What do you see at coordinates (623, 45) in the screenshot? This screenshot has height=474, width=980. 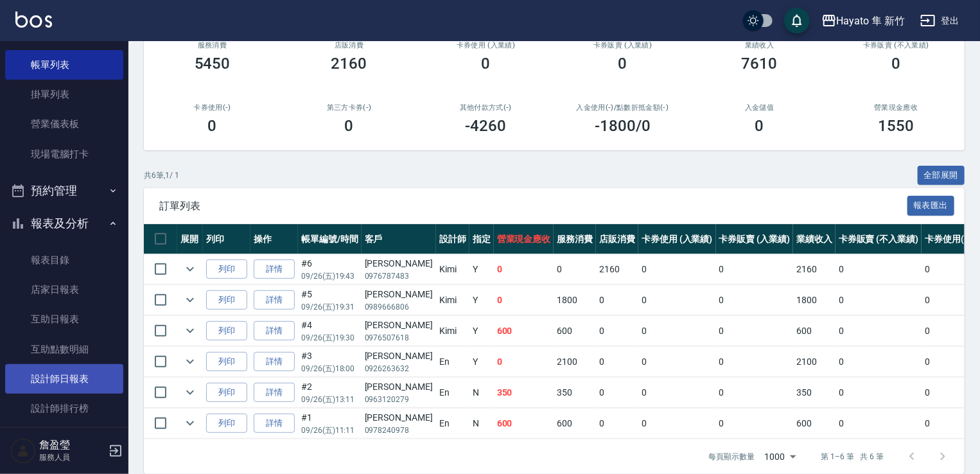 I see `h2: 卡券販賣 (入業績)` at bounding box center [623, 45].